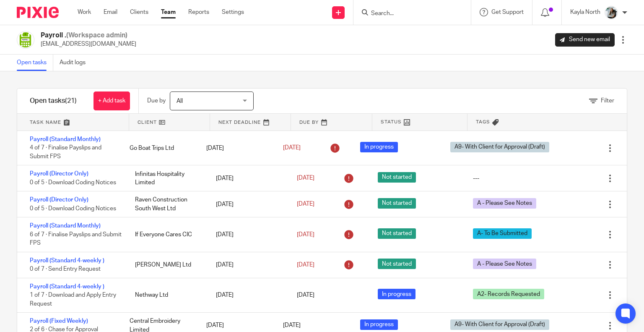 This screenshot has height=332, width=644. I want to click on span: (Workspace admin), so click(97, 35).